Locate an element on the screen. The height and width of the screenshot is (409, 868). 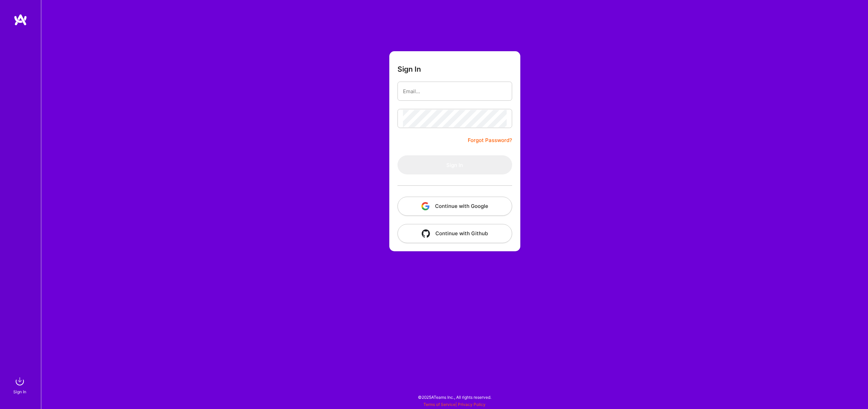
div: Sign In is located at coordinates (20, 392).